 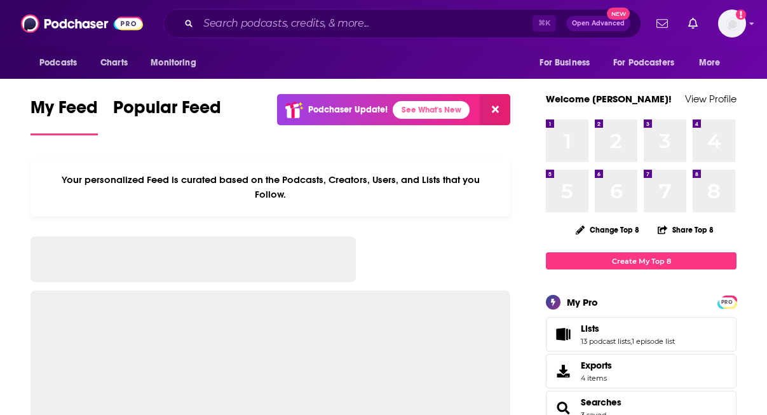 I want to click on a: Exports, so click(x=641, y=371).